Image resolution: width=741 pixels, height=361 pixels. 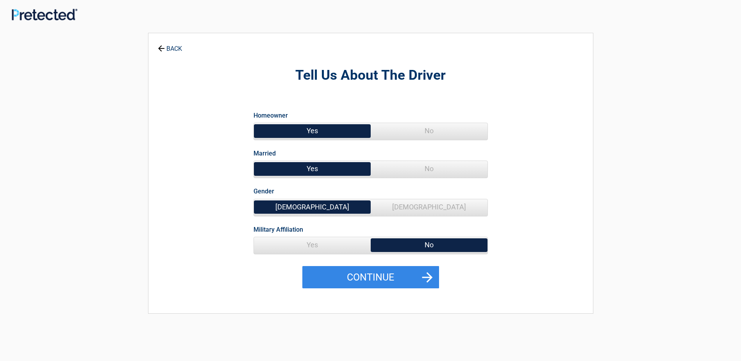 I want to click on label: Gender, so click(x=264, y=191).